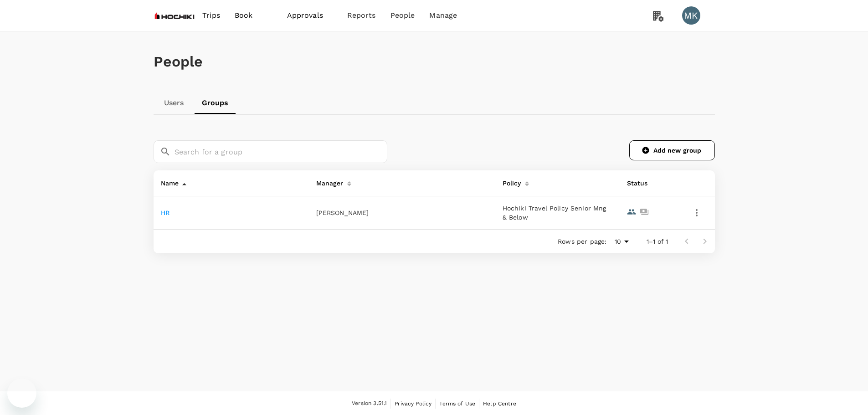 The width and height of the screenshot is (868, 415). What do you see at coordinates (500, 404) in the screenshot?
I see `a: Help Centre` at bounding box center [500, 404].